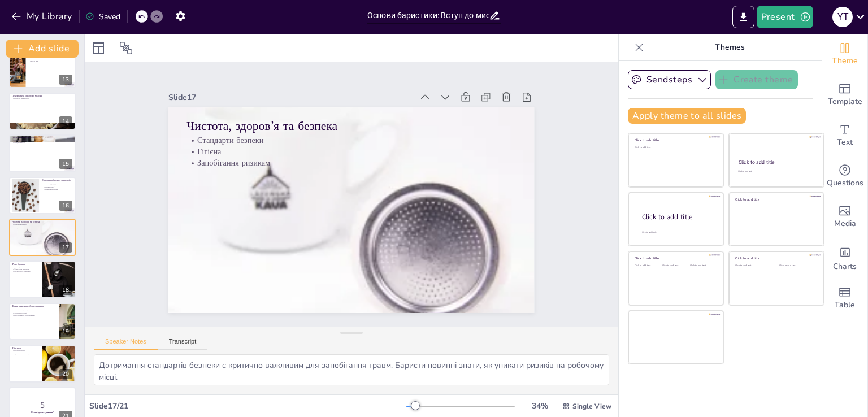  What do you see at coordinates (26, 353) in the screenshot?
I see `p: Навички приготування` at bounding box center [26, 353].